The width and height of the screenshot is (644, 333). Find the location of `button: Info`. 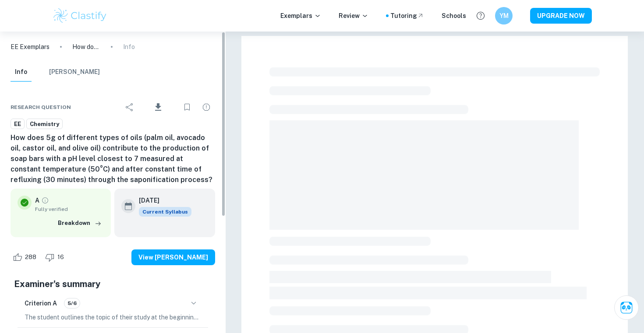

button: Info is located at coordinates (21, 72).